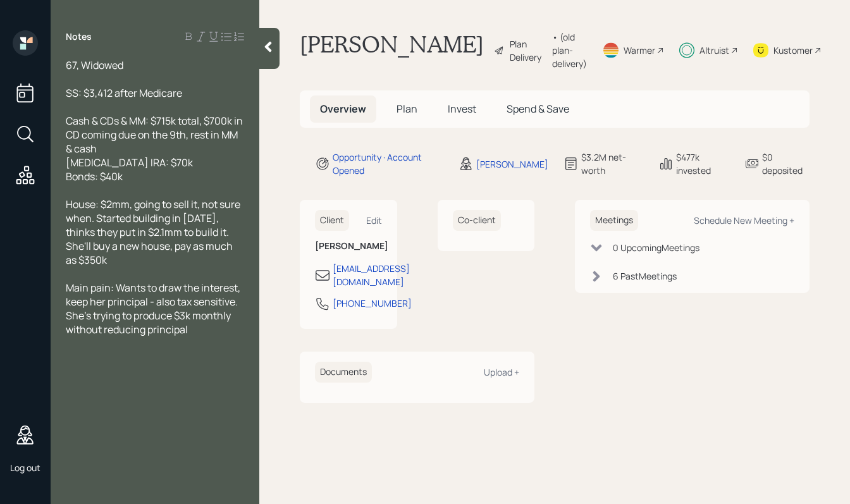 The width and height of the screenshot is (850, 504). What do you see at coordinates (537, 109) in the screenshot?
I see `span: Spend & Save` at bounding box center [537, 109].